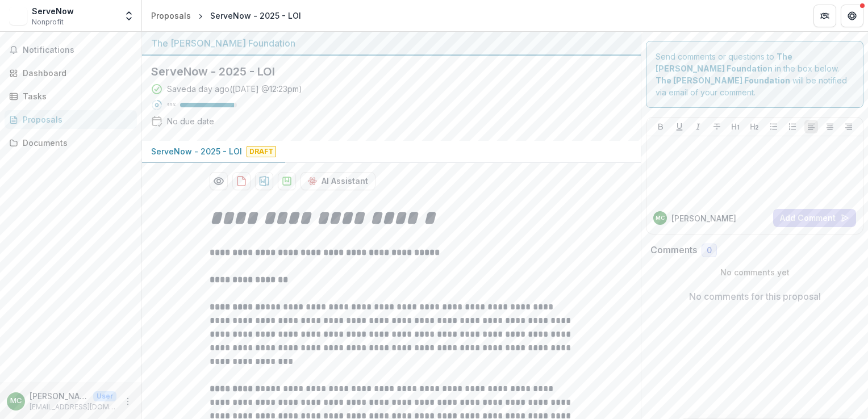 The width and height of the screenshot is (868, 419). I want to click on button: Heading 1, so click(735, 127).